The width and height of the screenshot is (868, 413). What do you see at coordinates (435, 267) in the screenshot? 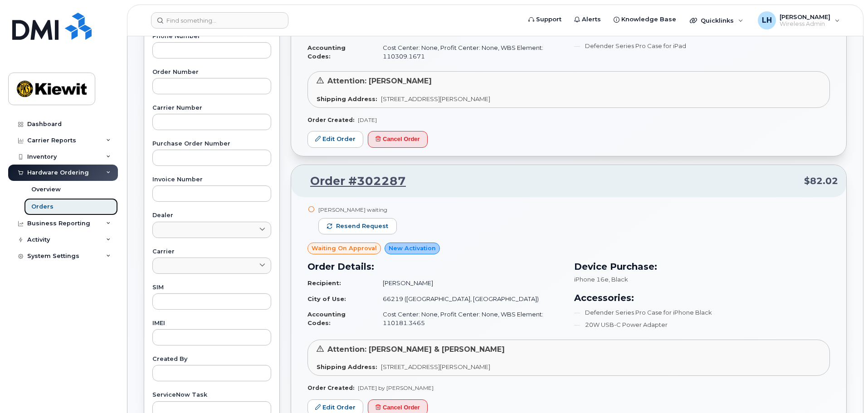
I see `h3: Order Details:` at bounding box center [435, 267].